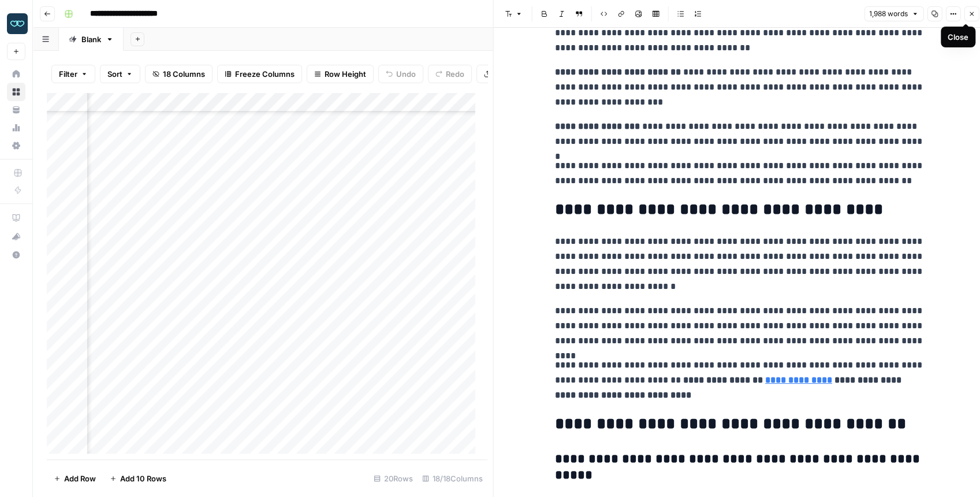  What do you see at coordinates (406, 74) in the screenshot?
I see `span: Undo` at bounding box center [406, 74].